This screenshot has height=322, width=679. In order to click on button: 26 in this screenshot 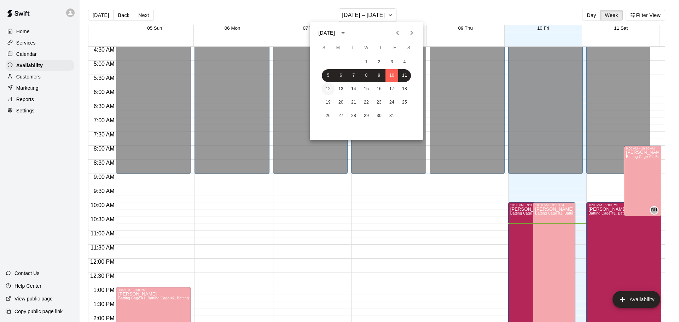, I will do `click(328, 116)`.